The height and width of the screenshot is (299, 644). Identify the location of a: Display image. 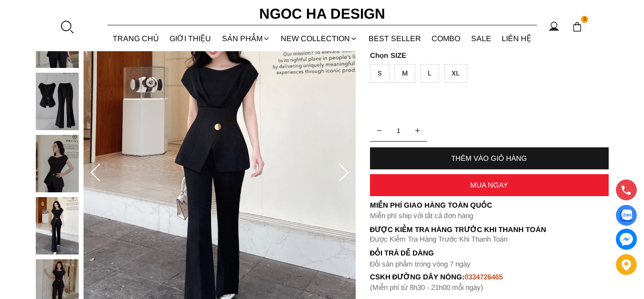
(627, 215).